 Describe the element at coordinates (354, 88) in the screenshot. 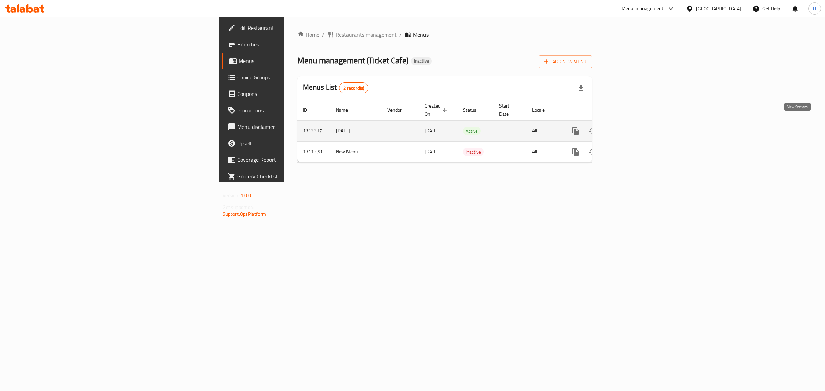

I see `span: 2 record(s)` at that location.